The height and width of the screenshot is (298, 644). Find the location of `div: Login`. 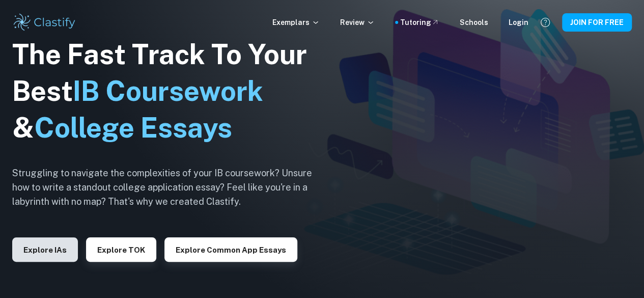

div: Login is located at coordinates (518, 22).